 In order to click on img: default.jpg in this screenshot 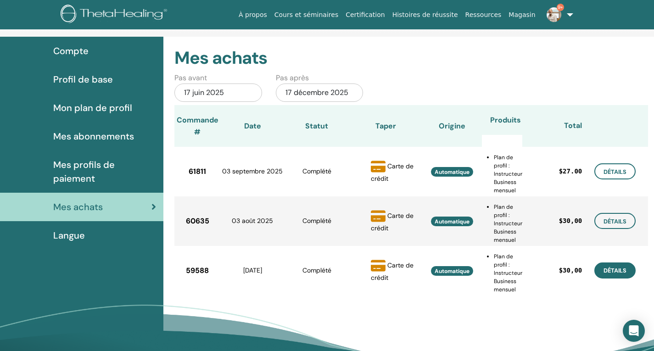, I will do `click(554, 15)`.